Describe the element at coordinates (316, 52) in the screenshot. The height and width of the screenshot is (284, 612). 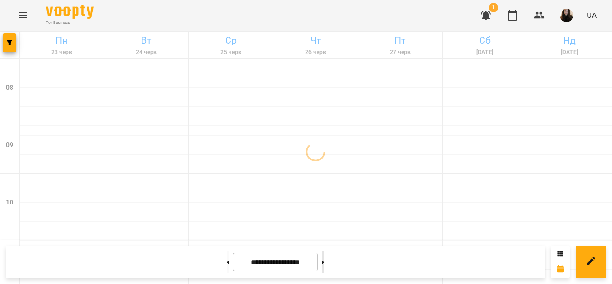
I see `h6: 26 черв` at that location.